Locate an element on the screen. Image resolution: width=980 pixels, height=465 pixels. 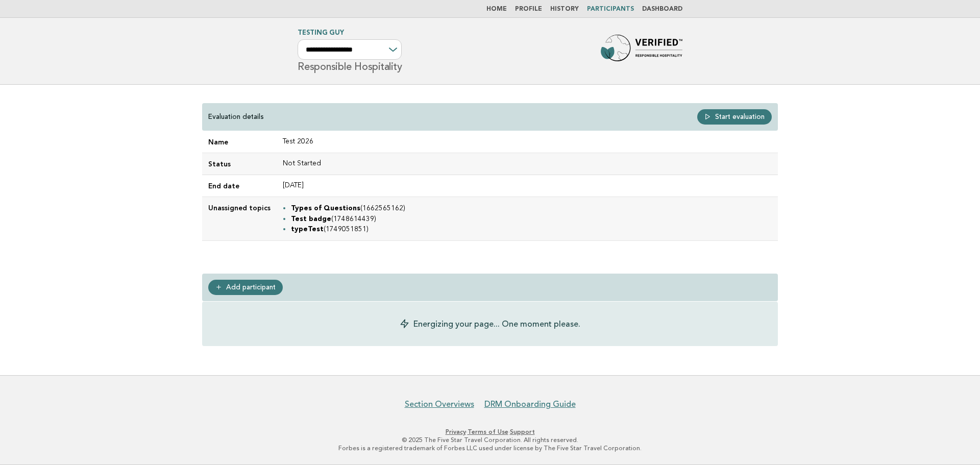
strong: typeTest is located at coordinates (307, 230).